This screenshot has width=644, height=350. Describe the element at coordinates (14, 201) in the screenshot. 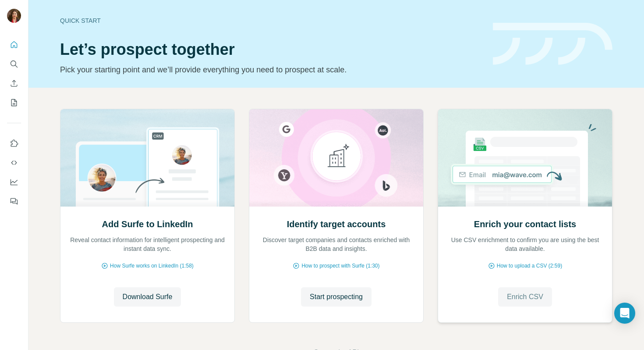

I see `button: Feedback` at that location.